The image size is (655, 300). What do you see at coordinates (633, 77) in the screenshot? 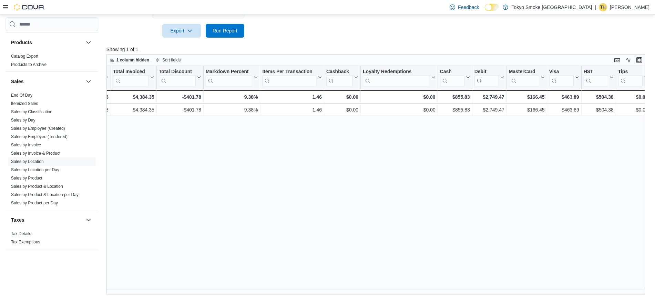
I see `button: Tips` at bounding box center [633, 77].